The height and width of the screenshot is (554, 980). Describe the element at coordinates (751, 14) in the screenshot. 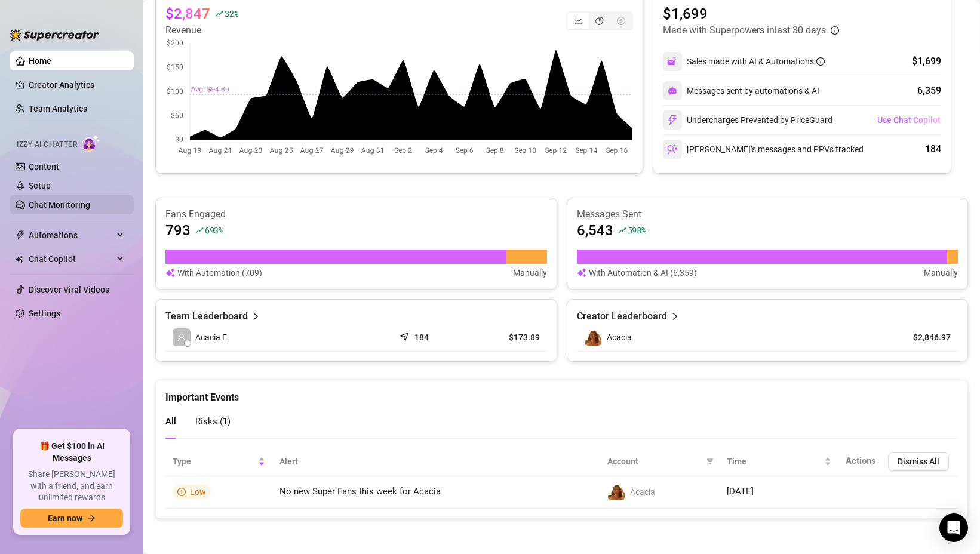

I see `article: $1,699` at that location.